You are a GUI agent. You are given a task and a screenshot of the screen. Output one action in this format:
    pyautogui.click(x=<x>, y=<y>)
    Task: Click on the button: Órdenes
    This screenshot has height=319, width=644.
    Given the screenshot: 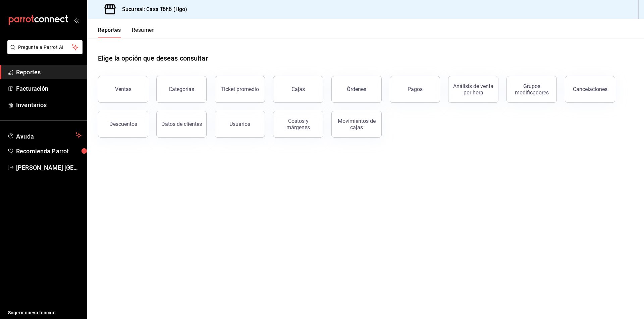 What is the action you would take?
    pyautogui.click(x=356, y=90)
    